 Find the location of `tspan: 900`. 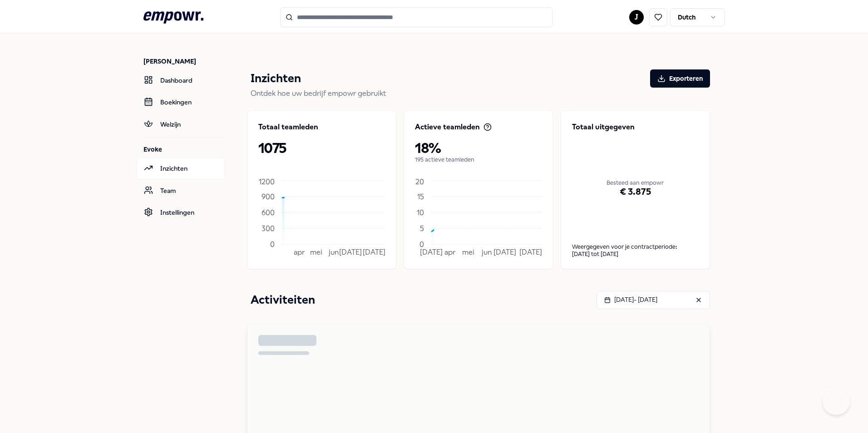

tspan: 900 is located at coordinates (268, 196).